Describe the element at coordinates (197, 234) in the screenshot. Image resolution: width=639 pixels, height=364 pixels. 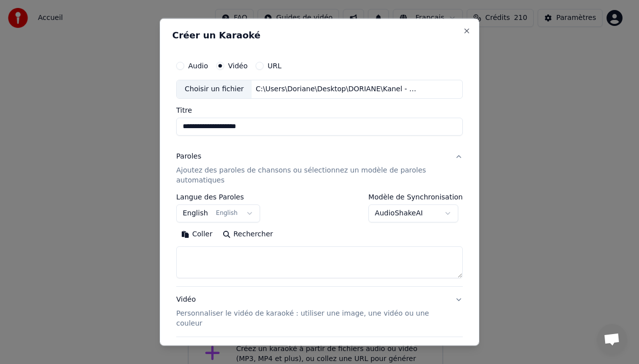
I see `button: Coller` at that location.